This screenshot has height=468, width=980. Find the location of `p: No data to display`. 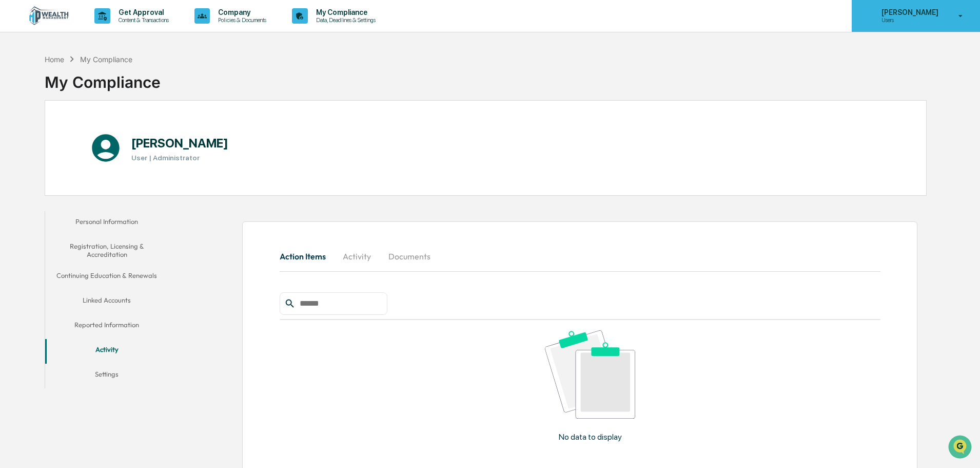

p: No data to display is located at coordinates (590, 436).